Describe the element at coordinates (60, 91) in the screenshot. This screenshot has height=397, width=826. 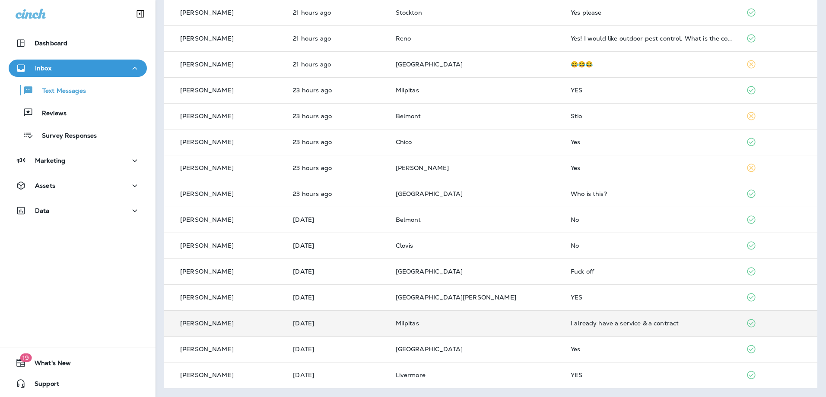
I see `p: Text Messages` at that location.